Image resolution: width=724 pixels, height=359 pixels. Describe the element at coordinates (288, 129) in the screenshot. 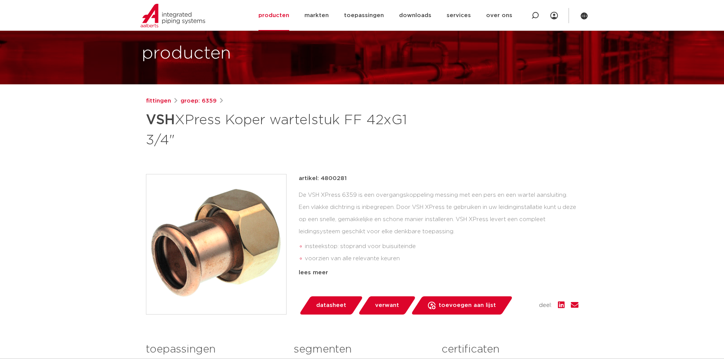

I see `h1: XPress Koper wartelstuk FF 42xG1 3/4"` at that location.